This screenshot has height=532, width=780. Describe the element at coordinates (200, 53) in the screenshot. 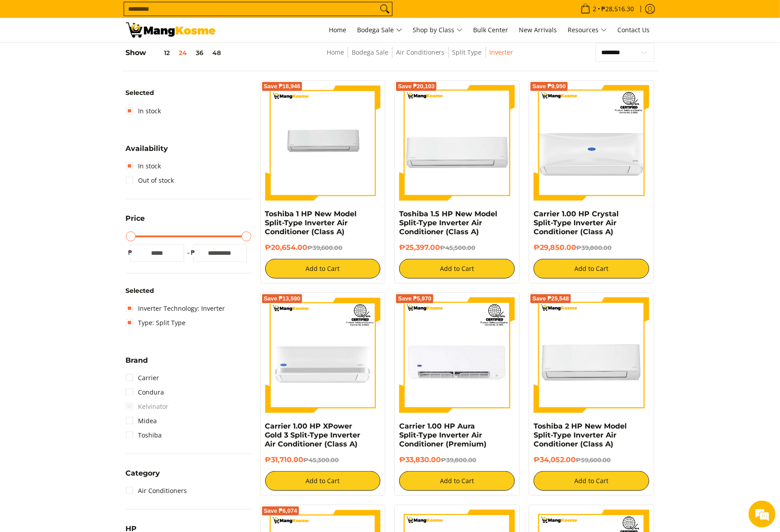

I see `button: 36` at that location.